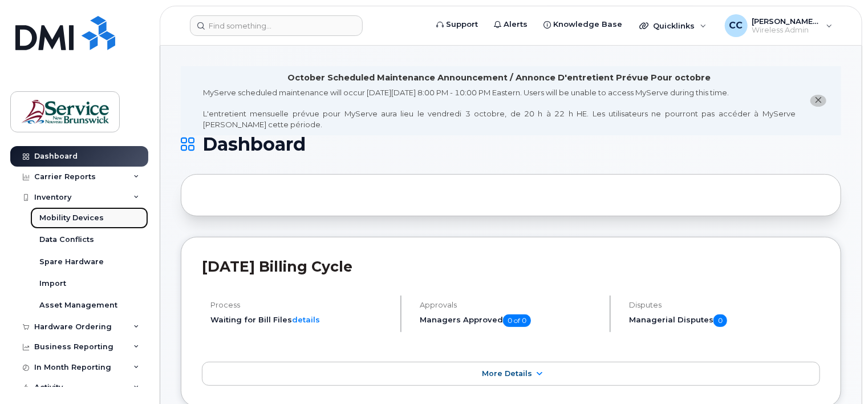 The image size is (868, 404). Describe the element at coordinates (517, 321) in the screenshot. I see `span: 0 of 0` at that location.